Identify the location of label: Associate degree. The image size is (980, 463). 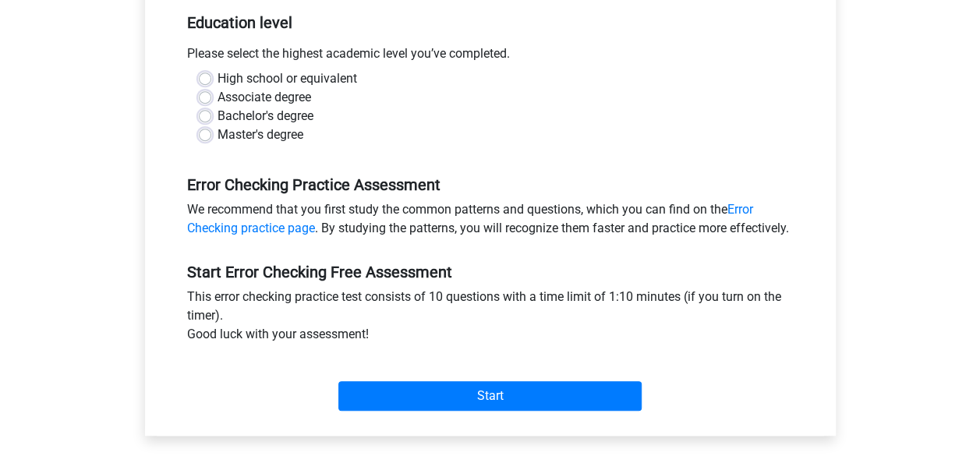
(264, 97).